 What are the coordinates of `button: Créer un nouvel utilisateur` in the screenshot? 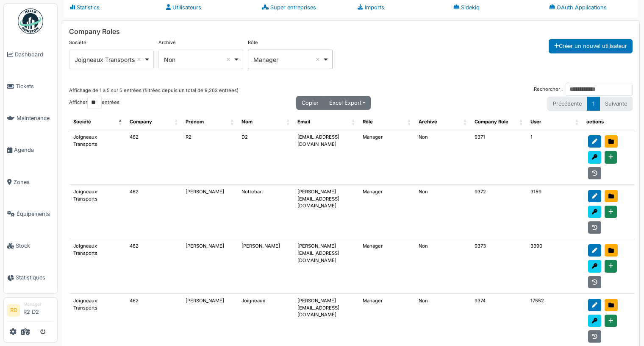 It's located at (591, 46).